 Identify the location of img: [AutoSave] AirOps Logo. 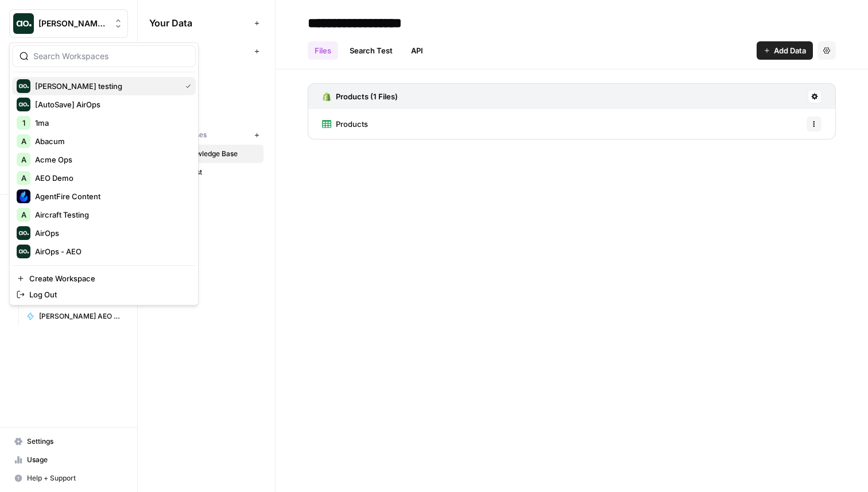
(24, 104).